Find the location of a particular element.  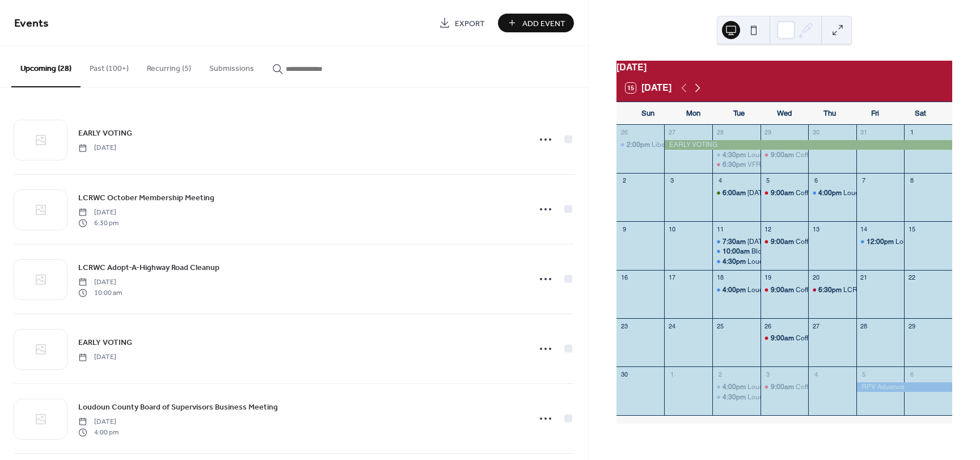

div: 16 is located at coordinates (624, 278).